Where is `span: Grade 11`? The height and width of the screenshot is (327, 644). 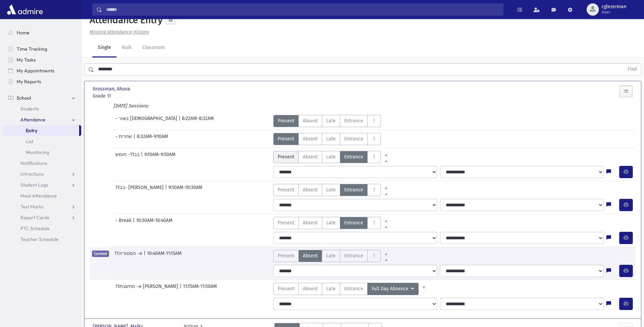 span: Grade 11 is located at coordinates (135, 96).